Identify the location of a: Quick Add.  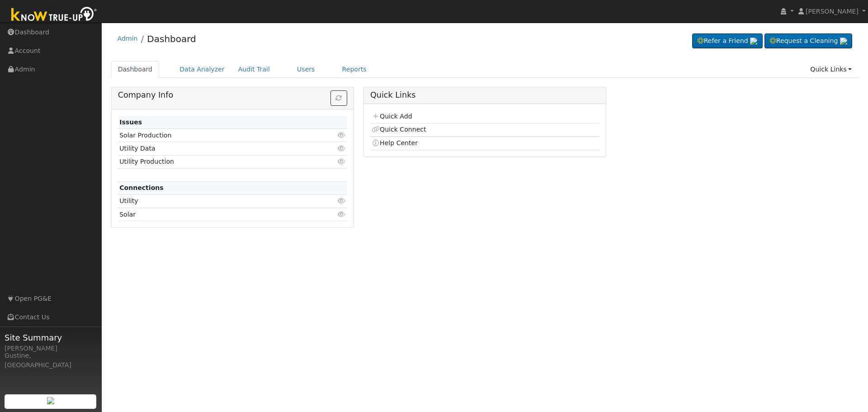
(391, 116).